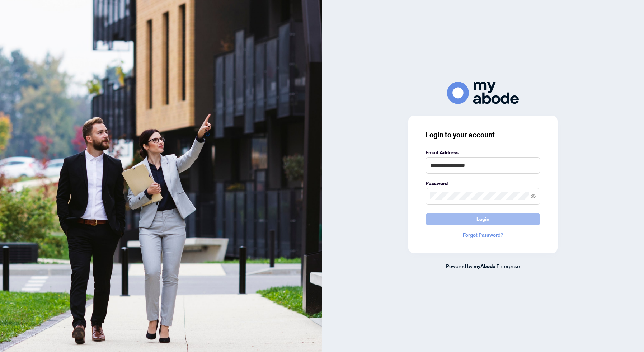  What do you see at coordinates (483, 93) in the screenshot?
I see `img: ma-logo` at bounding box center [483, 93].